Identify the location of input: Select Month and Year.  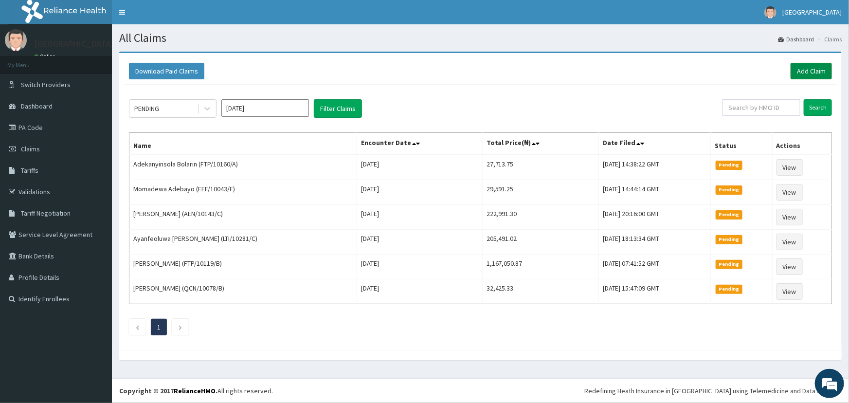
(265, 108).